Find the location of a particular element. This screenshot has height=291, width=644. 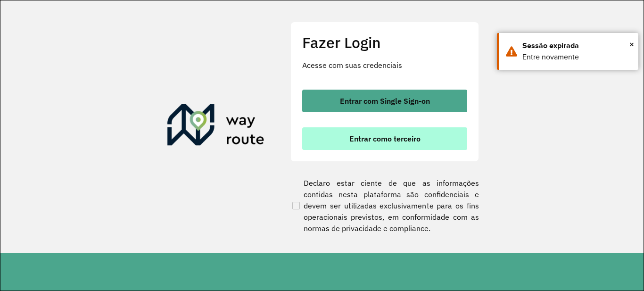

img: Roteirizador AmbevTech is located at coordinates (216, 127).